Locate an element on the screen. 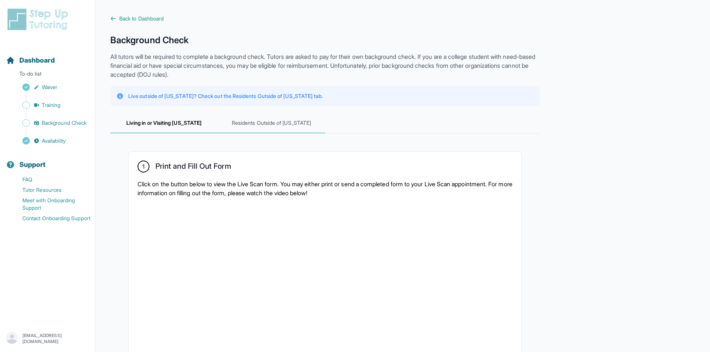 This screenshot has width=710, height=352. span: Dashboard is located at coordinates (37, 60).